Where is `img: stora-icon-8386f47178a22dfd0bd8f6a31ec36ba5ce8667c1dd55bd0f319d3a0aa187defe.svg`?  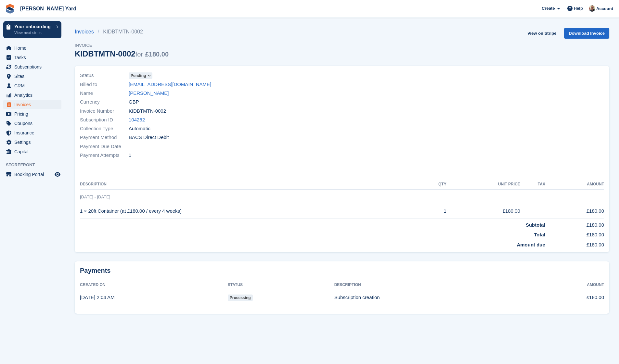
img: stora-icon-8386f47178a22dfd0bd8f6a31ec36ba5ce8667c1dd55bd0f319d3a0aa187defe.svg is located at coordinates (10, 9).